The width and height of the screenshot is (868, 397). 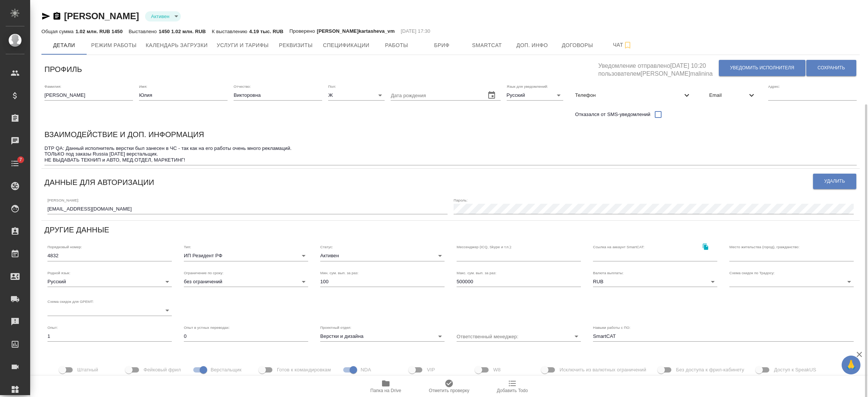 What do you see at coordinates (64, 45) in the screenshot?
I see `span: Детали` at bounding box center [64, 45].